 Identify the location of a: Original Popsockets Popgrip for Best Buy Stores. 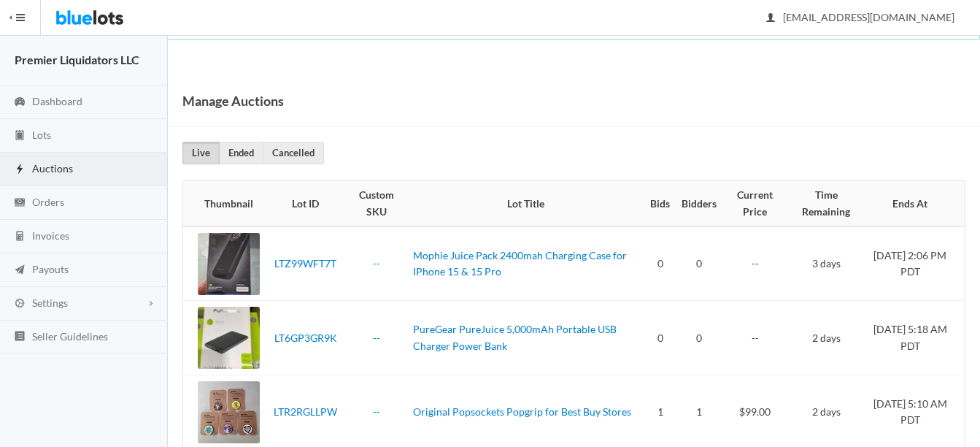
(521, 411).